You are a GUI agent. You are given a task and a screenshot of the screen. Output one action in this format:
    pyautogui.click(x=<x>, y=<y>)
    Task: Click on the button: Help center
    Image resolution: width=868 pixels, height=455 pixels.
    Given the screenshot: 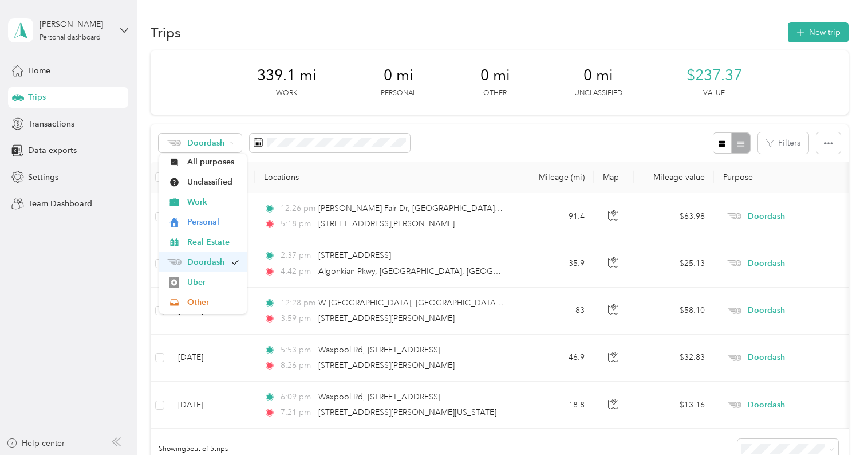 What is the action you would take?
    pyautogui.click(x=35, y=443)
    